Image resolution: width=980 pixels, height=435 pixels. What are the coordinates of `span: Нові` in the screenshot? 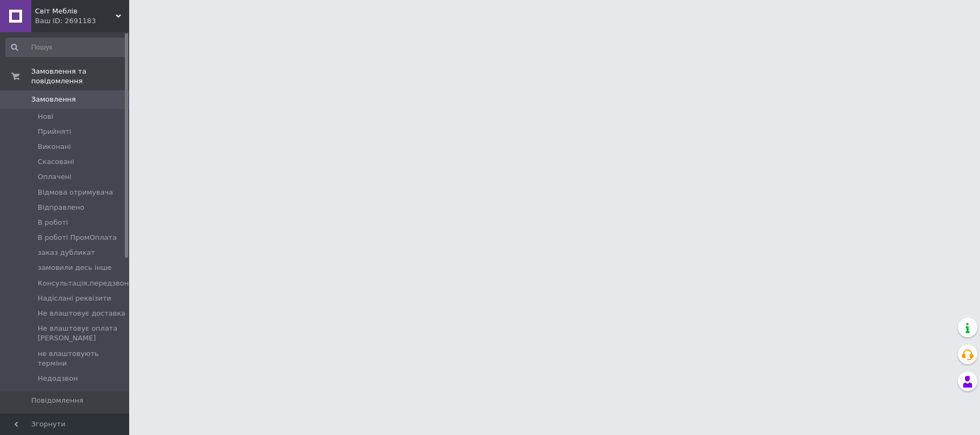 It's located at (46, 117).